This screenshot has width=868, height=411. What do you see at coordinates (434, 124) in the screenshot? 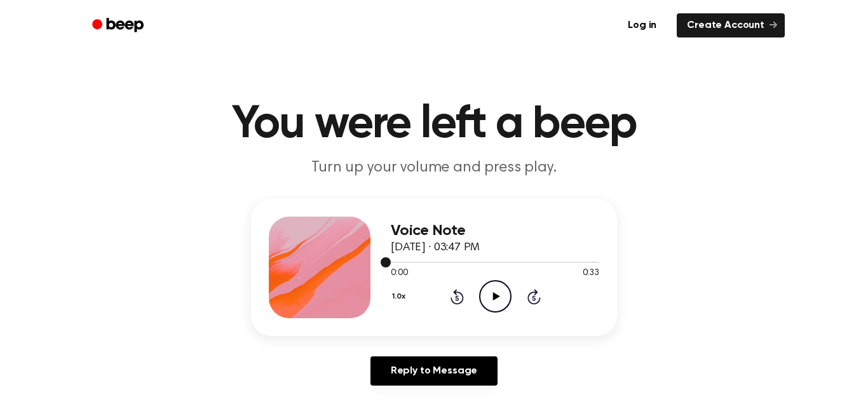
I see `h1: You were left a beep` at bounding box center [434, 124].